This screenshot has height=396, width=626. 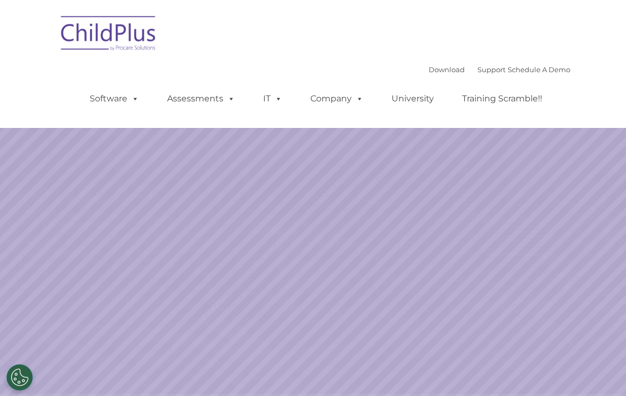 What do you see at coordinates (502, 99) in the screenshot?
I see `a: Training Scramble!!` at bounding box center [502, 99].